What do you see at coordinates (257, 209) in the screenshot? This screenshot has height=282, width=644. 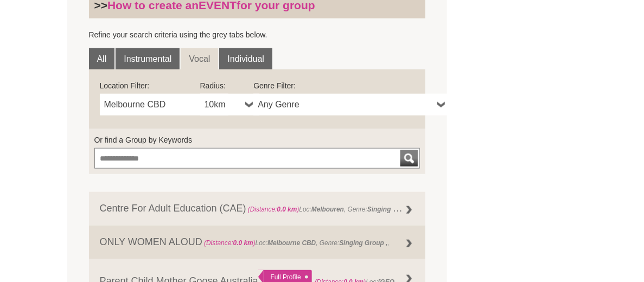 I see `a: Centre For Adult Education (CAE) (Distance:0.0 km)Loc:Melbouren, Genre:Singing Group ,, Members:` at bounding box center [257, 209].